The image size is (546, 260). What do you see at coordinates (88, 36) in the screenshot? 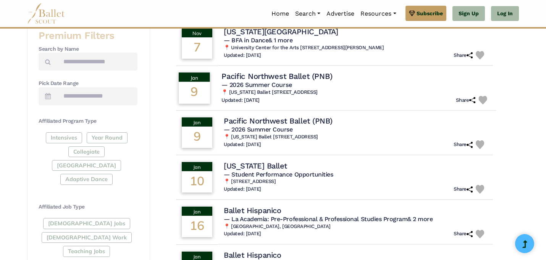
I see `h3: Premium Filters` at bounding box center [88, 36].